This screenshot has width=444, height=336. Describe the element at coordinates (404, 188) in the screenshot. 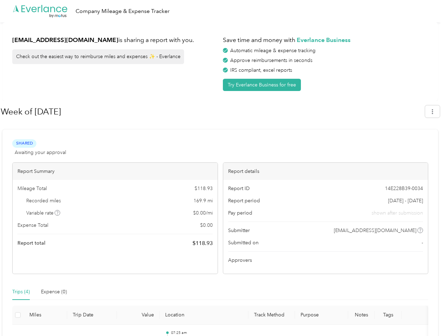

I see `span: 14E228B39-0034` at that location.